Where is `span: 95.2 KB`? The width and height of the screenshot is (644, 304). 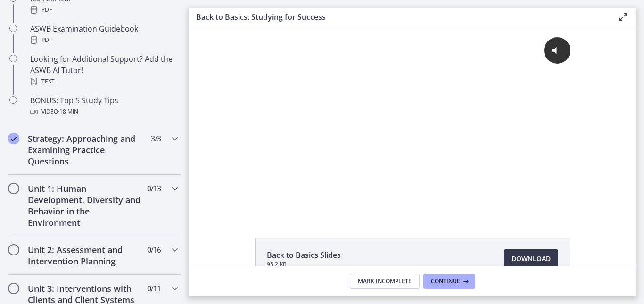
span: 95.2 KB is located at coordinates (304, 265).